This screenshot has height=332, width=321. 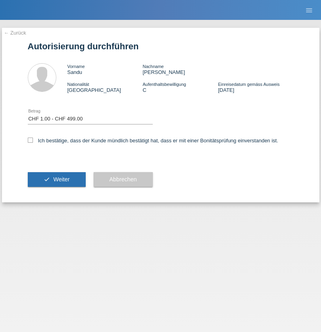 I want to click on span: Einreisedatum gemäss Ausweis, so click(x=249, y=84).